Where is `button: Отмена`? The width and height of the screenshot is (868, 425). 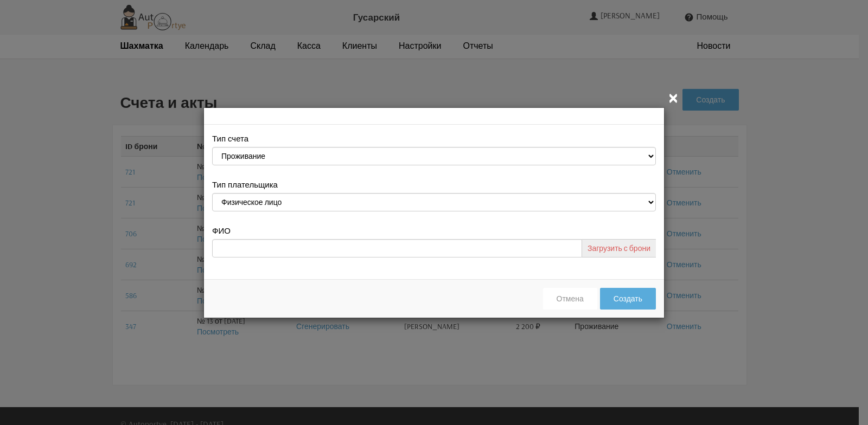
button: Отмена is located at coordinates (571, 299).